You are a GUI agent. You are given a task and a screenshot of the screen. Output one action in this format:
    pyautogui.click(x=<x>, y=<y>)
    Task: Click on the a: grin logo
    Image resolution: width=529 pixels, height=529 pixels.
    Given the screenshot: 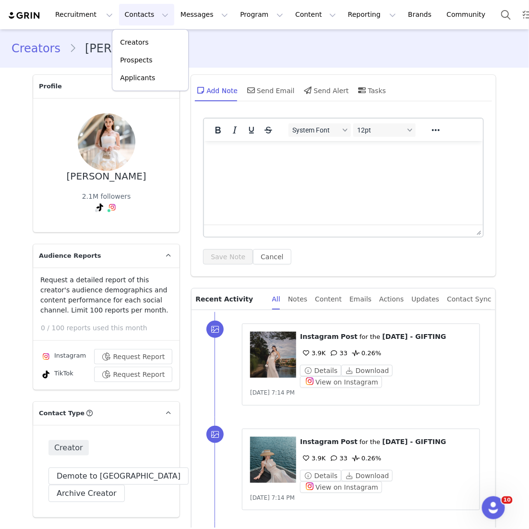 What is the action you would take?
    pyautogui.click(x=24, y=15)
    